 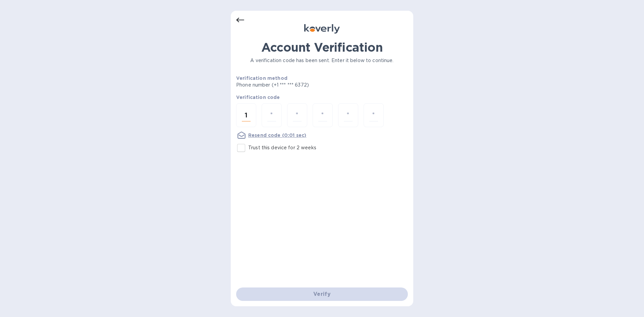 I want to click on b: Verification method, so click(x=261, y=78).